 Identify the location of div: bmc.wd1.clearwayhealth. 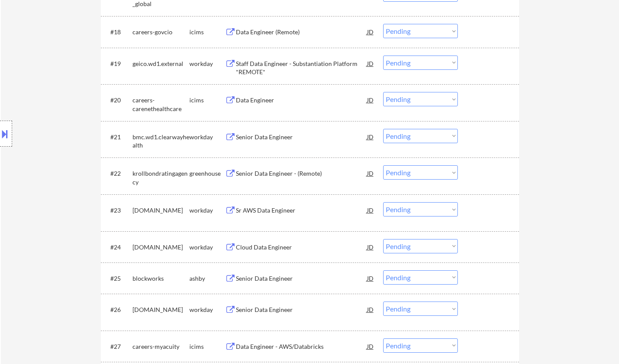
(161, 141).